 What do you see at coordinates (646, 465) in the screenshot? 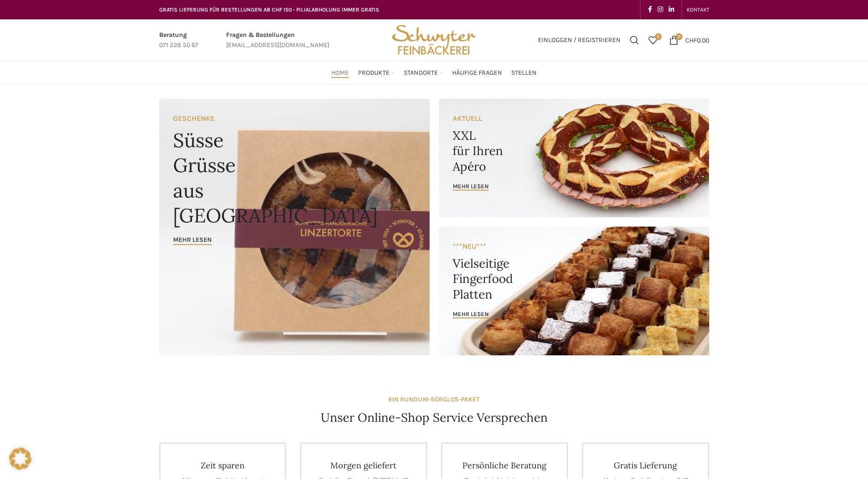
I see `h4: Gratis Lieferung` at bounding box center [646, 465].